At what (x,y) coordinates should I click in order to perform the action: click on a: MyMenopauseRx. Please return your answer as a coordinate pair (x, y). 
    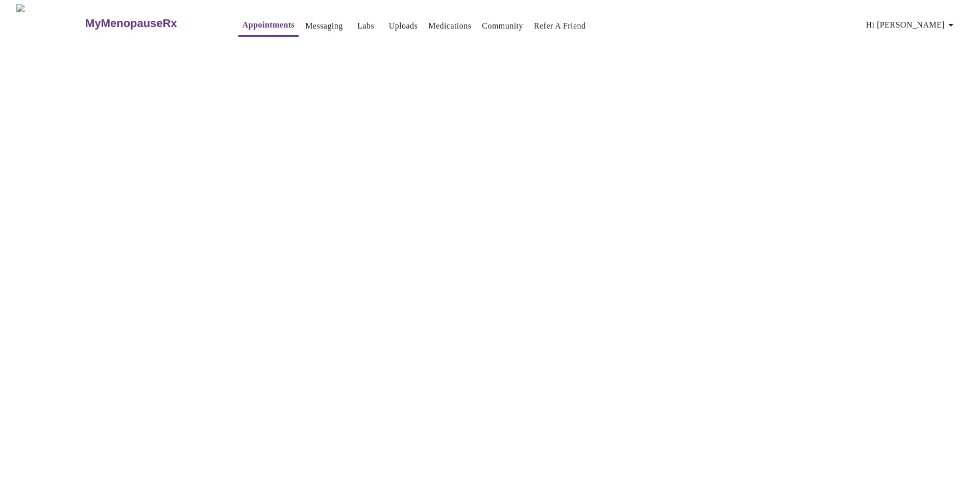
    Looking at the image, I should click on (151, 23).